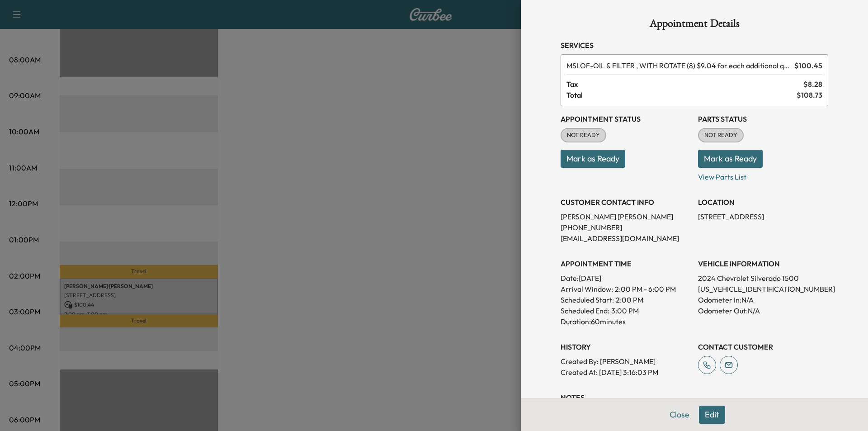  Describe the element at coordinates (763, 175) in the screenshot. I see `p: View Parts List` at that location.